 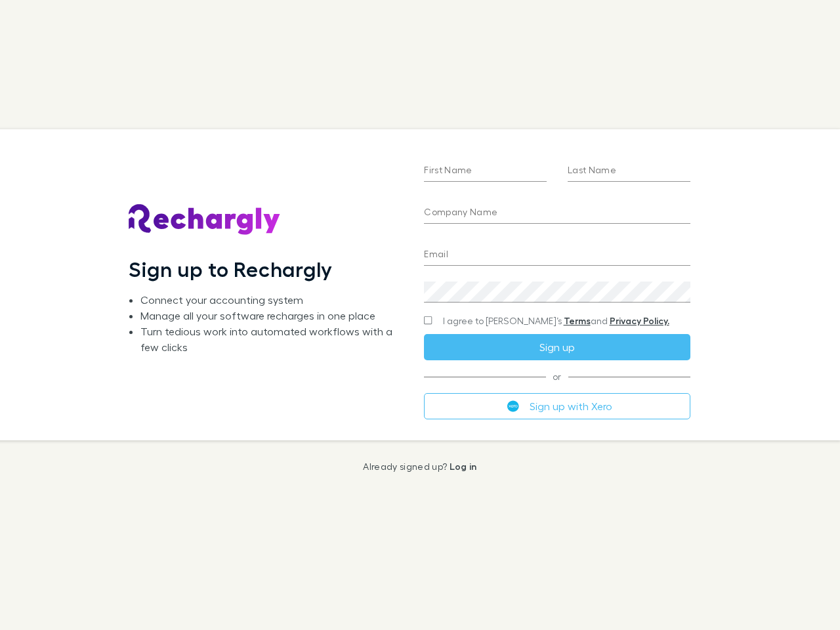 I want to click on button: Sign up, so click(x=557, y=347).